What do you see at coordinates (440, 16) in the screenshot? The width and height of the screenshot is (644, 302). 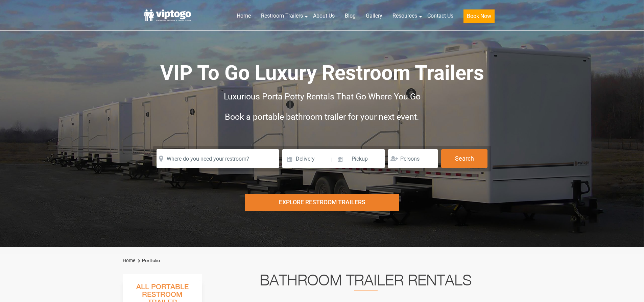 I see `a: Contact Us` at bounding box center [440, 16].